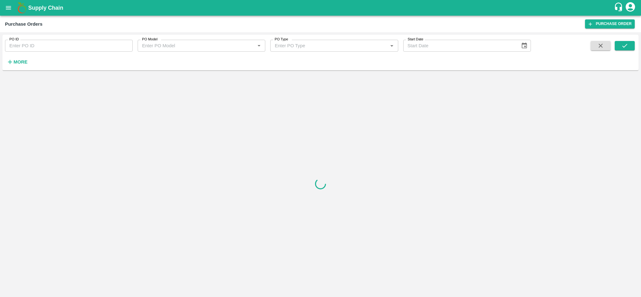  I want to click on button: open drawer, so click(8, 8).